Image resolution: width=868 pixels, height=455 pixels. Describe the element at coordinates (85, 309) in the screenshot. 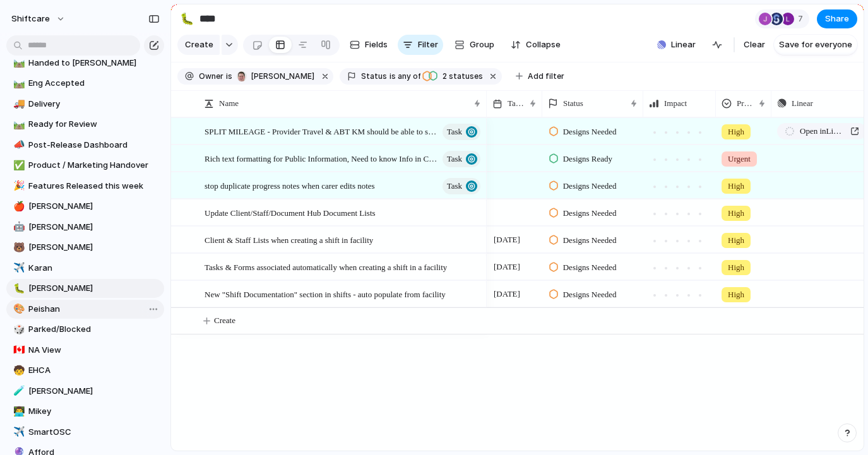

I see `div: 🎨Peishan` at that location.